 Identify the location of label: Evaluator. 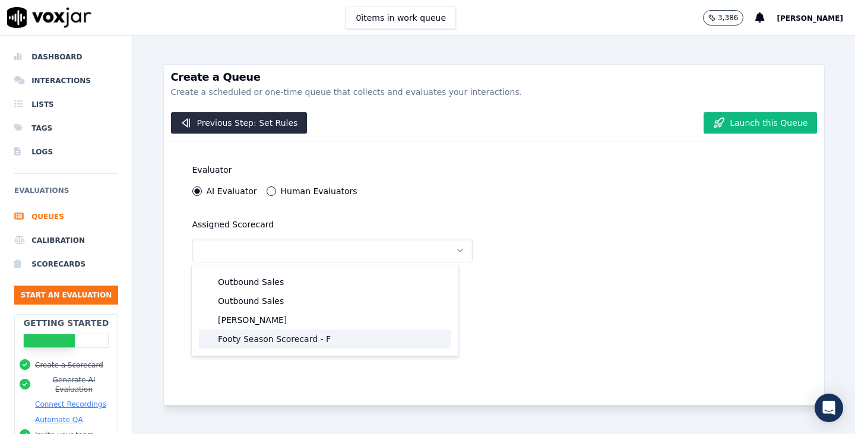
(212, 170).